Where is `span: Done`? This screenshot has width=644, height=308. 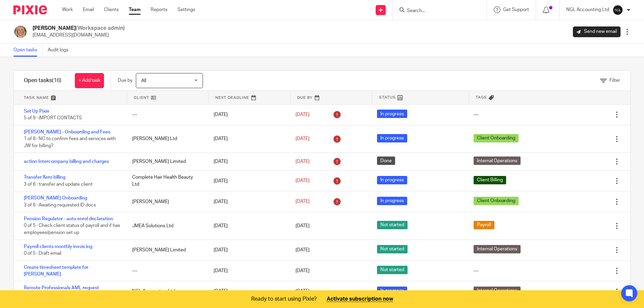 span: Done is located at coordinates (387, 160).